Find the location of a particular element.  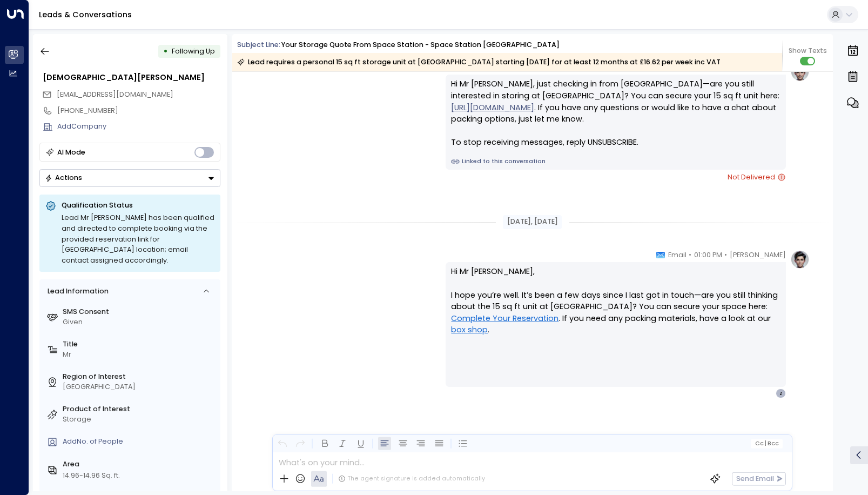

a: Linked to this conversation is located at coordinates (615, 162).